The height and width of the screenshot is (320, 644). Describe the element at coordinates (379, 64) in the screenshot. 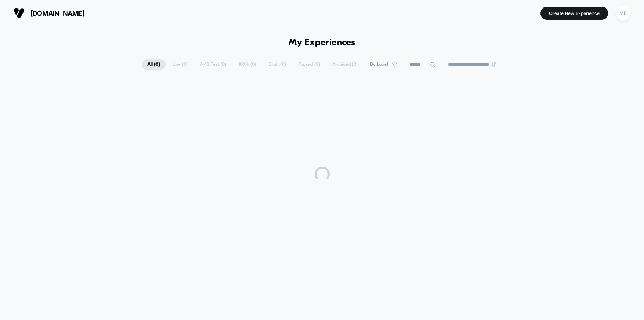

I see `span: By Label` at that location.